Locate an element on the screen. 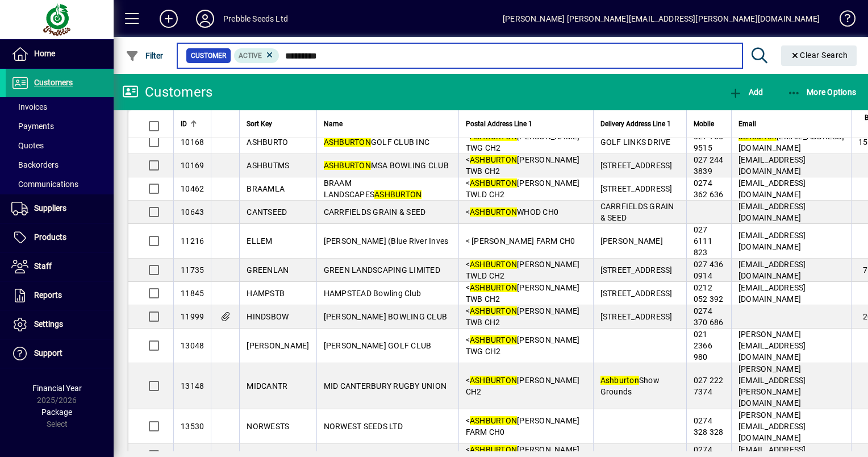 The height and width of the screenshot is (457, 868). span: CANTSEED is located at coordinates (266, 212).